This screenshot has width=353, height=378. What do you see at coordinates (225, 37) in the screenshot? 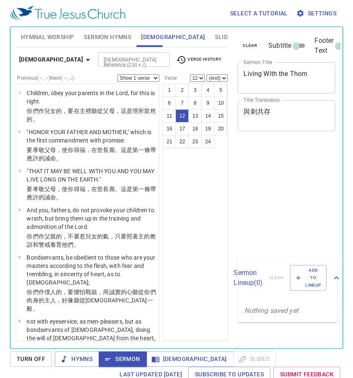
I see `span: Slides` at bounding box center [225, 37].